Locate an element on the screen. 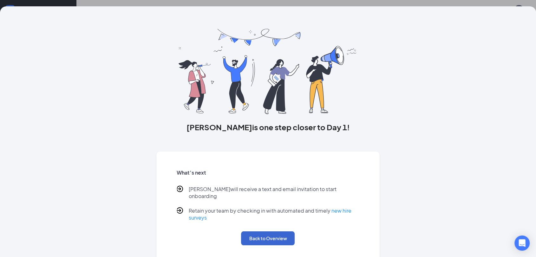 This screenshot has width=536, height=257. h5: What’s next is located at coordinates (268, 173).